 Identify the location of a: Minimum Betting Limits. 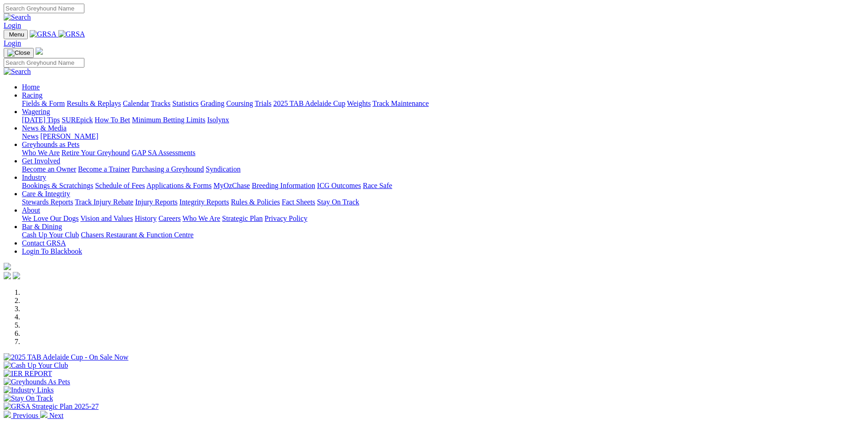
(168, 120).